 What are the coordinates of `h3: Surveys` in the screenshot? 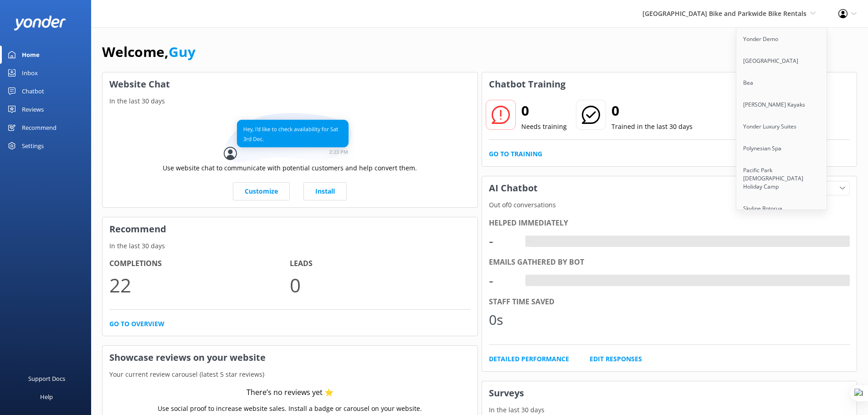 It's located at (670, 393).